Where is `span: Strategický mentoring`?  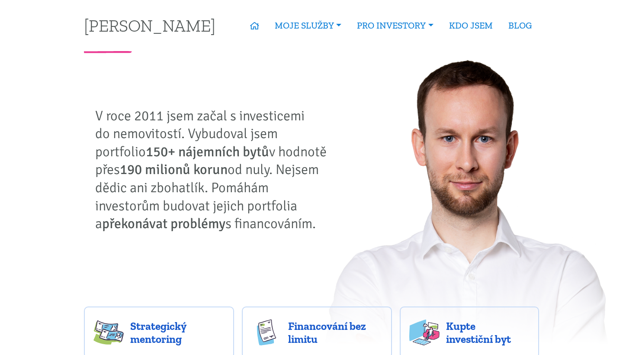
span: Strategický mentoring is located at coordinates (177, 332).